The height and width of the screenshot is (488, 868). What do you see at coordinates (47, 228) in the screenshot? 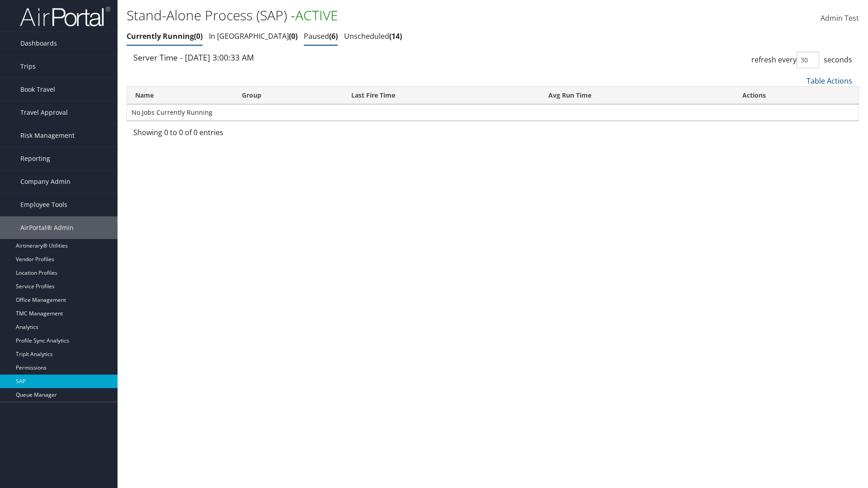
I see `span: AirPortal® Admin` at bounding box center [47, 228].